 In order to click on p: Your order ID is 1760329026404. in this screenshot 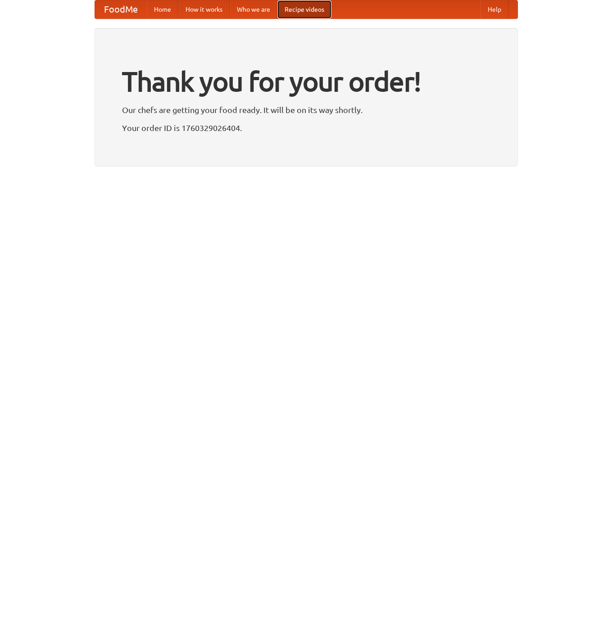, I will do `click(306, 128)`.